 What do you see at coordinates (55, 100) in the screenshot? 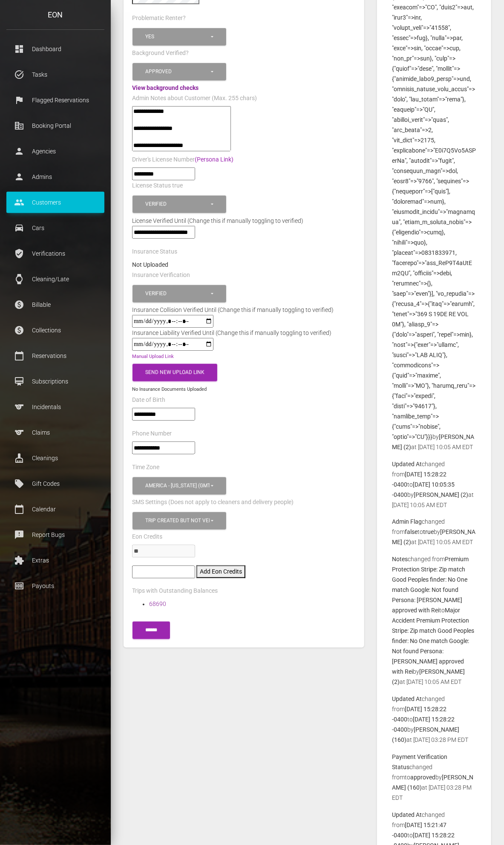
I see `a: flag Flagged Reservations` at bounding box center [55, 100].